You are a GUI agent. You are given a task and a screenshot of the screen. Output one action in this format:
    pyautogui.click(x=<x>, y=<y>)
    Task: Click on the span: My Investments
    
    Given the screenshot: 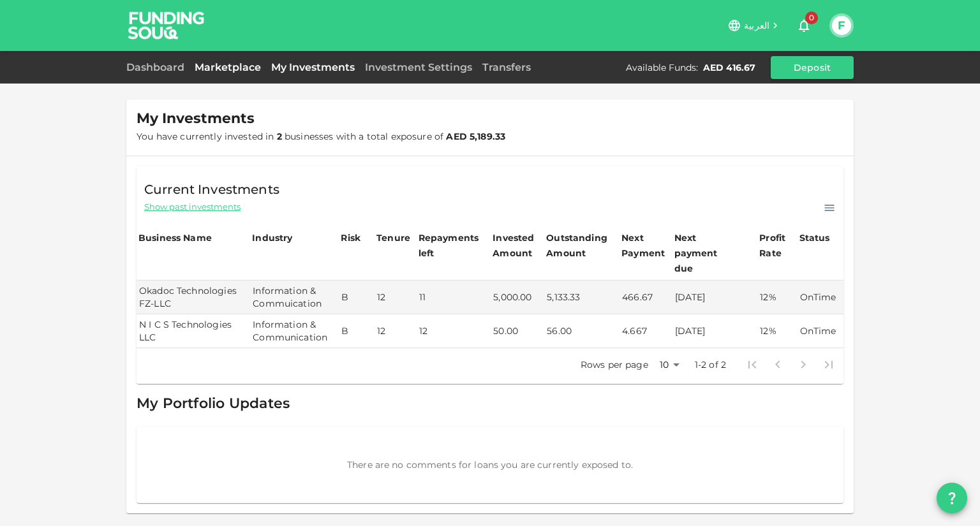 What is the action you would take?
    pyautogui.click(x=196, y=118)
    